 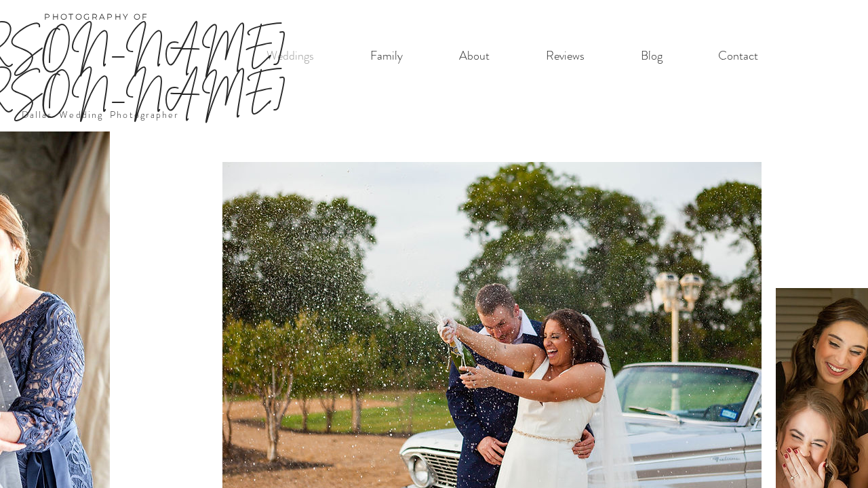 What do you see at coordinates (652, 56) in the screenshot?
I see `p: Blog` at bounding box center [652, 56].